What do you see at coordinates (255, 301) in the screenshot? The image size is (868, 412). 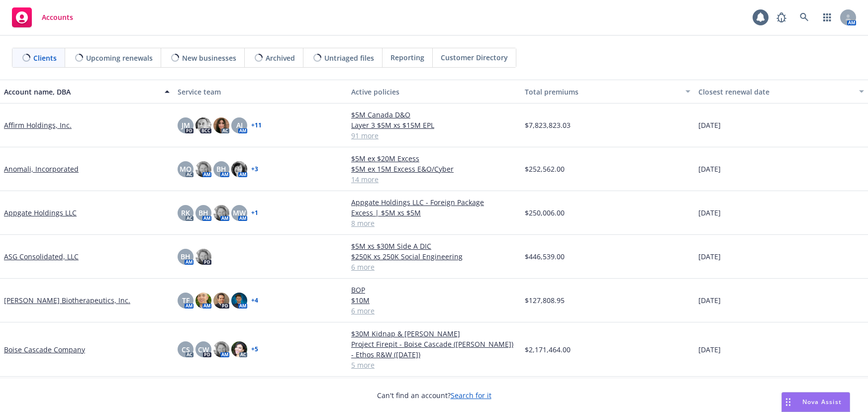 I see `a: + 4` at bounding box center [255, 301].